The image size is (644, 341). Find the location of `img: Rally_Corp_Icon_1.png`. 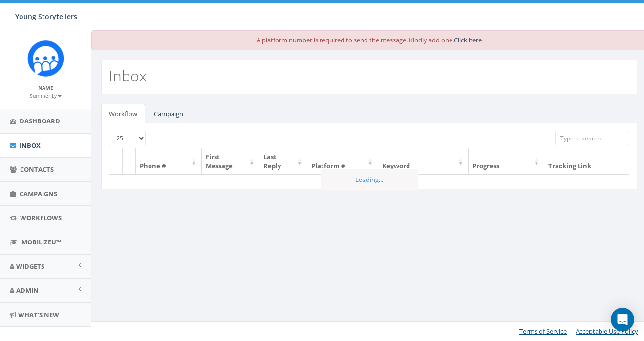

img: Rally_Corp_Icon_1.png is located at coordinates (45, 58).